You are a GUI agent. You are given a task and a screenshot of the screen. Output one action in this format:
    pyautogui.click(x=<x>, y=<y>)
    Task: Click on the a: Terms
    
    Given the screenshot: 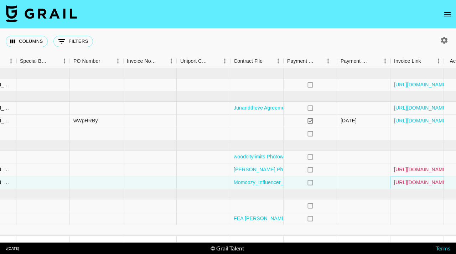 What is the action you would take?
    pyautogui.click(x=443, y=248)
    